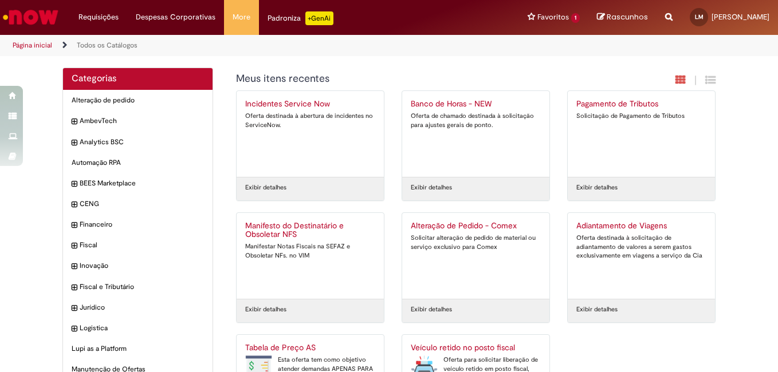  I want to click on i: expandir categoria CENG, so click(74, 205).